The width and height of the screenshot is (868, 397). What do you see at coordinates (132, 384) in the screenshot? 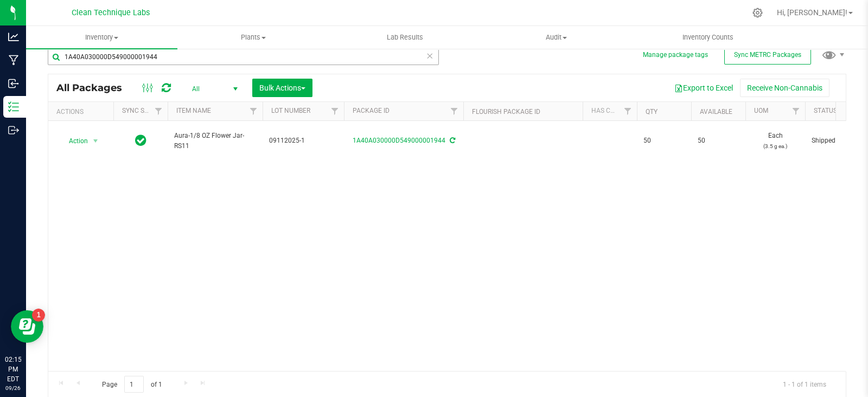
I see `span: Page of 1` at bounding box center [132, 384].